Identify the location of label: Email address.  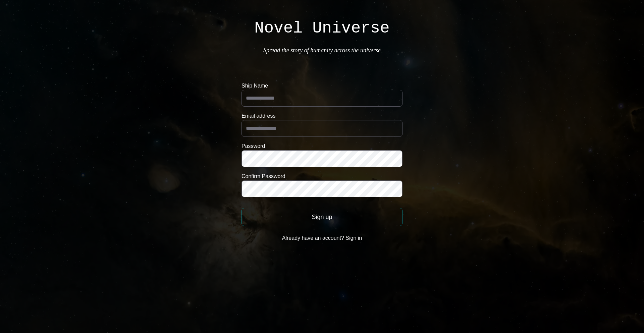
(322, 116).